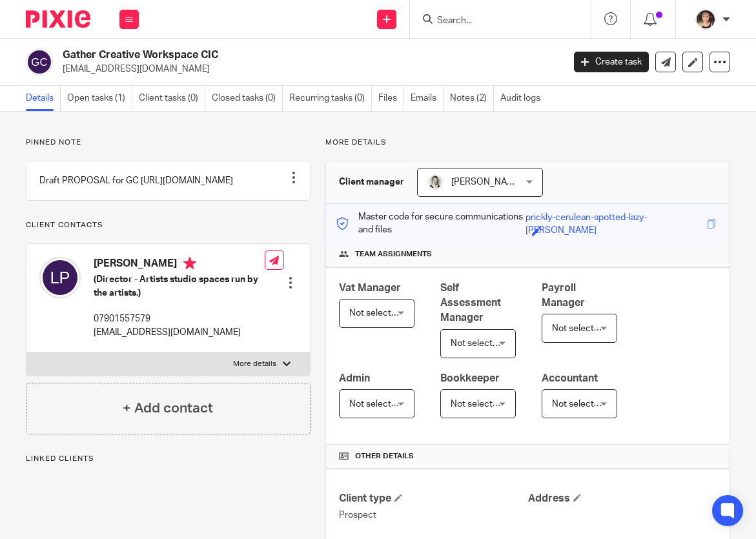 The image size is (756, 539). I want to click on a: Open tasks (1), so click(99, 98).